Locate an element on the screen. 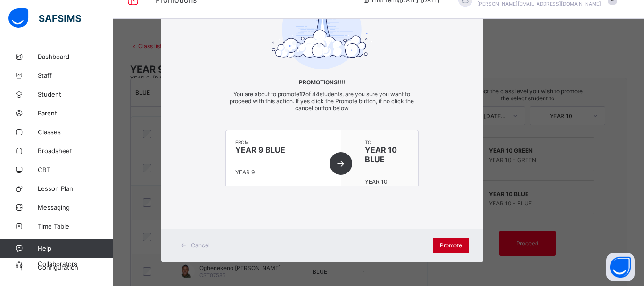  span: You are about to promote of 44 students, are you sure you want to proceed with this action. If ye... is located at coordinates (322, 101).